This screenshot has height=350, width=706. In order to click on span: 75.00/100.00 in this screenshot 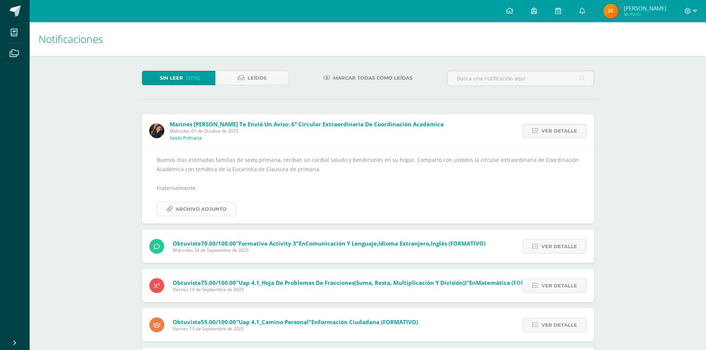, I will do `click(218, 283)`.